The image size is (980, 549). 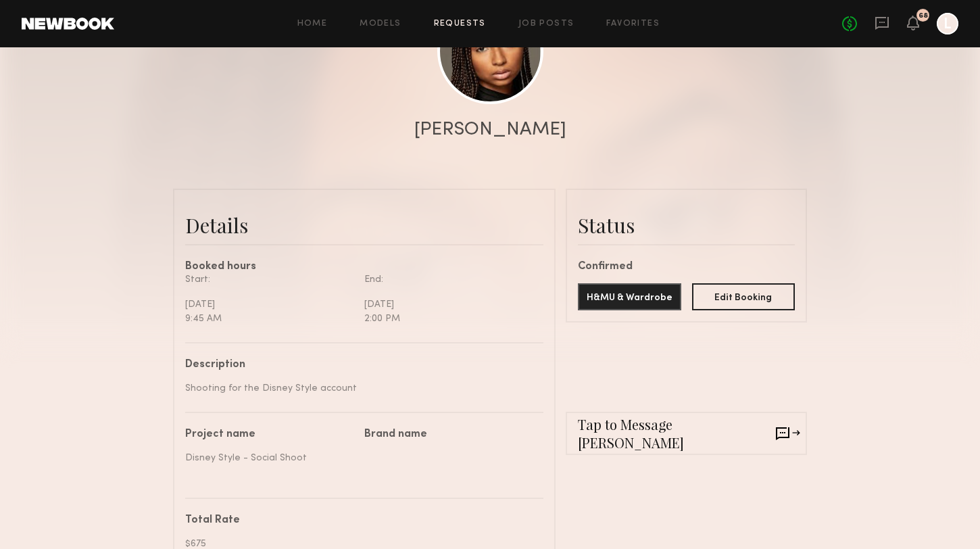 What do you see at coordinates (686, 267) in the screenshot?
I see `div: Confirmed` at bounding box center [686, 267].